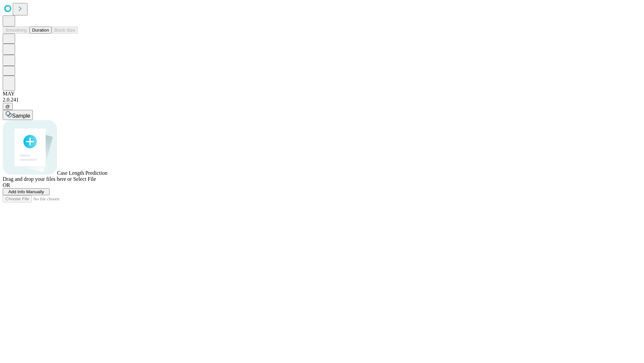 This screenshot has height=363, width=644. What do you see at coordinates (7, 184) in the screenshot?
I see `span: OR` at bounding box center [7, 184].